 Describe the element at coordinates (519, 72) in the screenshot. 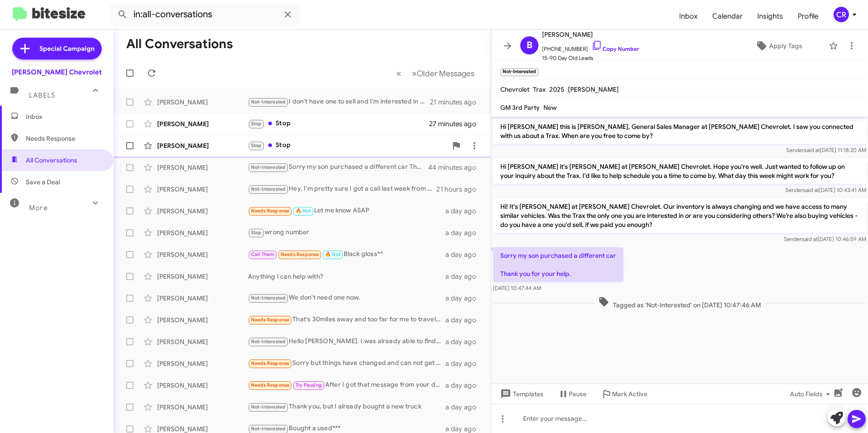

I see `small: Not-Interested` at that location.